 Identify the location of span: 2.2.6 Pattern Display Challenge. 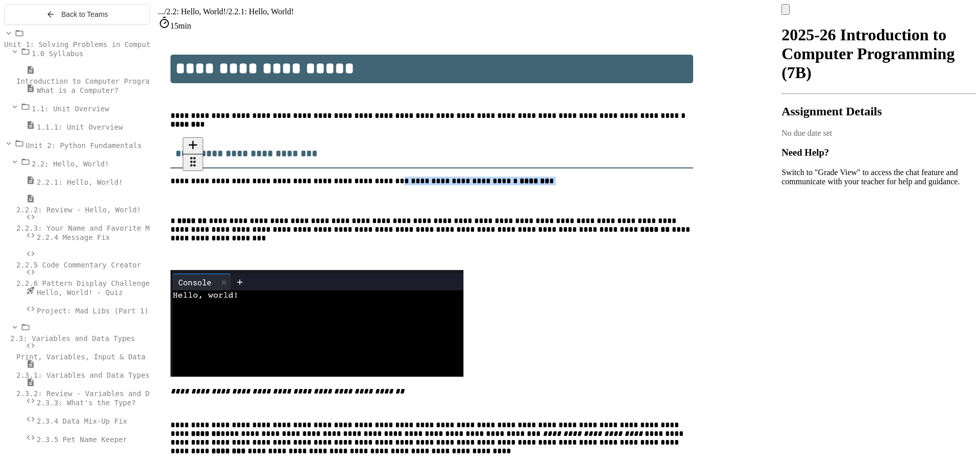
(83, 283).